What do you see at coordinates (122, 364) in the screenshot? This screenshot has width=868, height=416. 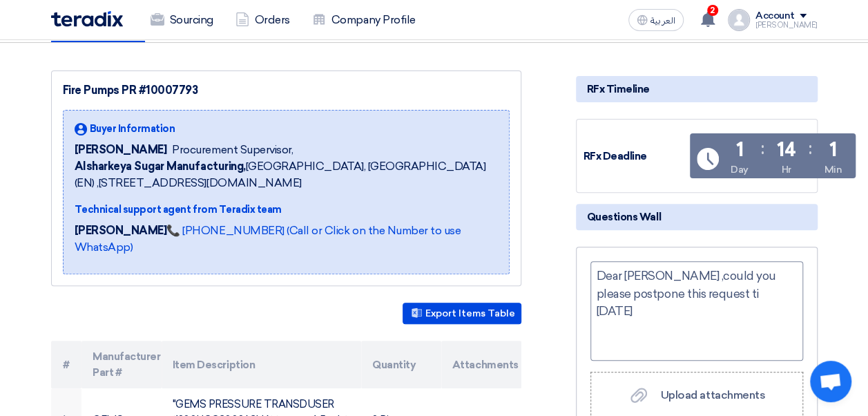 I see `th: Manufacturer Part #` at bounding box center [122, 364].